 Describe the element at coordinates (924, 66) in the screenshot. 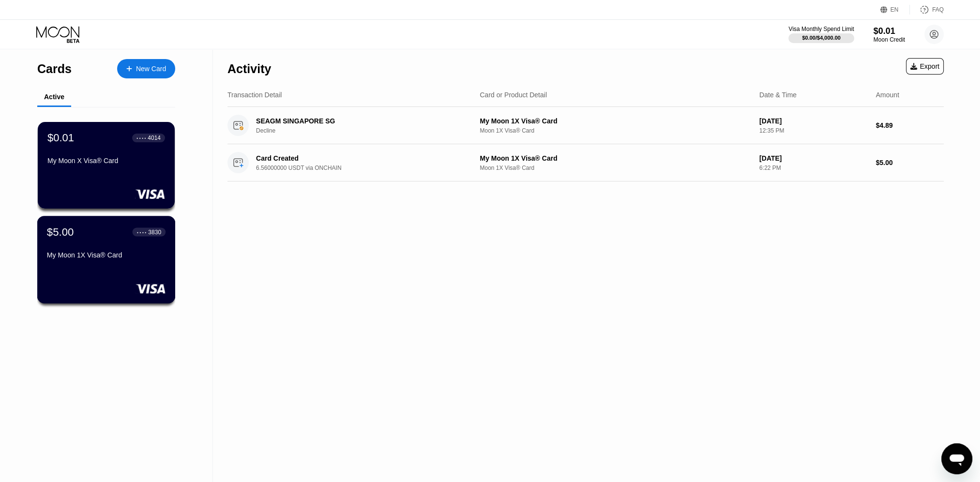

I see `div: Export` at that location.